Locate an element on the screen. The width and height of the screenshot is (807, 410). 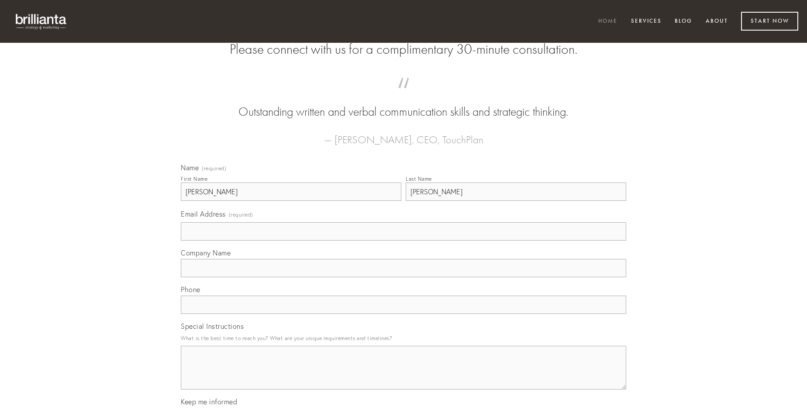
a: Home is located at coordinates (608, 21).